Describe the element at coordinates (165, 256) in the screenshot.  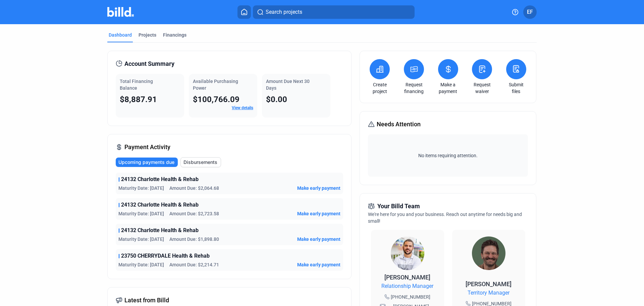
I see `span: 23750 CHERRYDALE Health & Rehab` at that location.